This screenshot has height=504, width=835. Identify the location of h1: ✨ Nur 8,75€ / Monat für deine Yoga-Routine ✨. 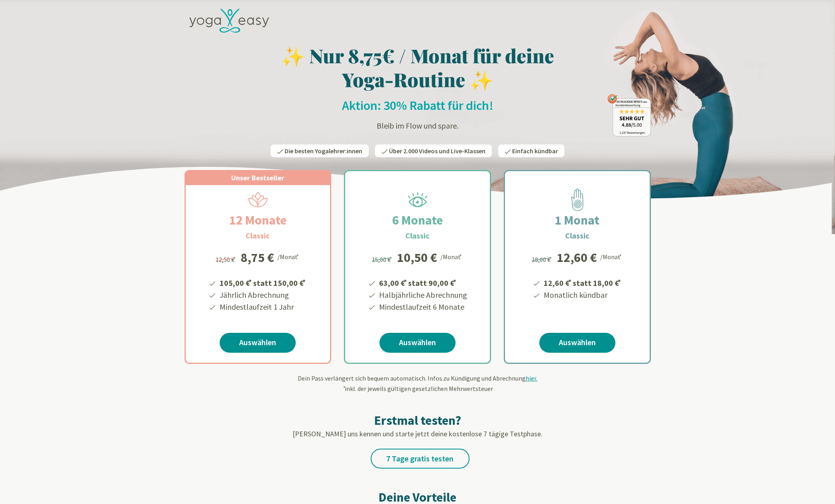
(418, 67).